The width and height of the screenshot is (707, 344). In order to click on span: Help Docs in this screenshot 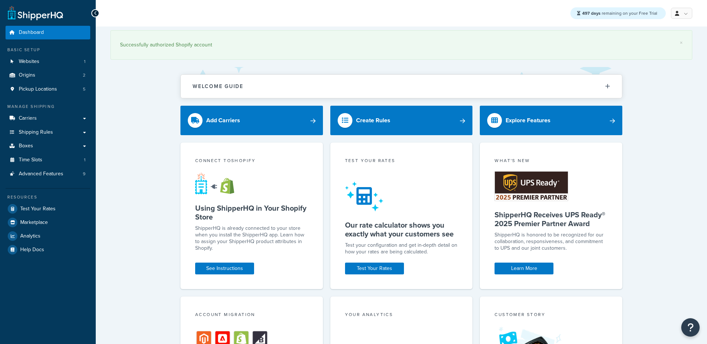, I will do `click(32, 250)`.